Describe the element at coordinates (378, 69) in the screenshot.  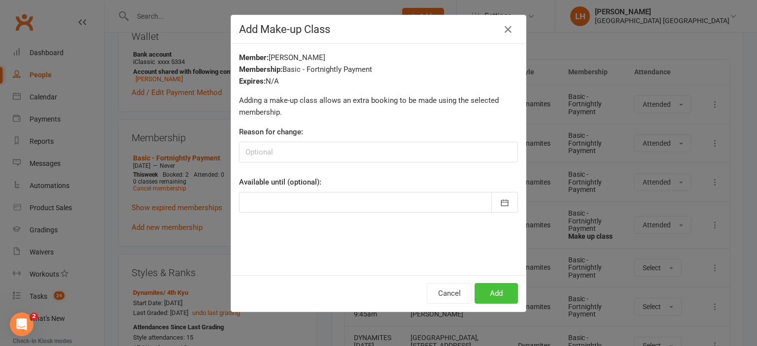
I see `div: Basic - Fortnightly Payment` at that location.